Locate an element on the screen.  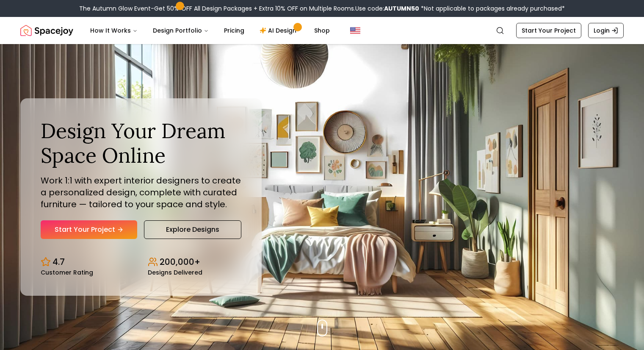
nav: Main is located at coordinates (210, 31).